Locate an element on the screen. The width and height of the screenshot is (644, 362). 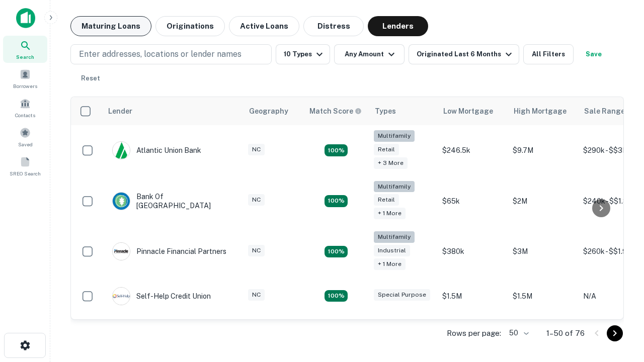
td: $2M is located at coordinates (543, 201).